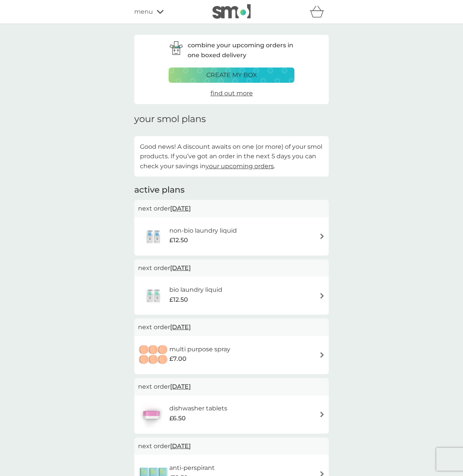 The height and width of the screenshot is (476, 463). I want to click on span: find out more, so click(232, 93).